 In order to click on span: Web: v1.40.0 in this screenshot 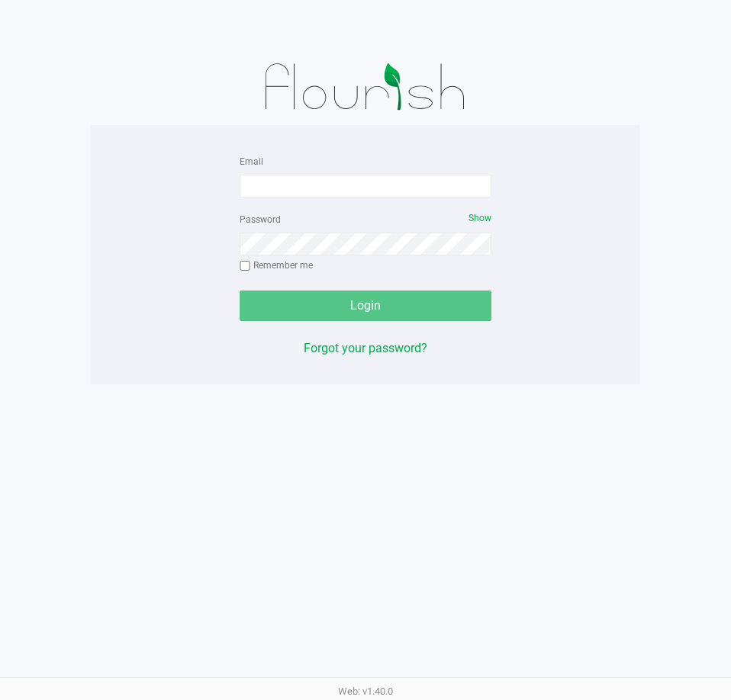, I will do `click(365, 691)`.